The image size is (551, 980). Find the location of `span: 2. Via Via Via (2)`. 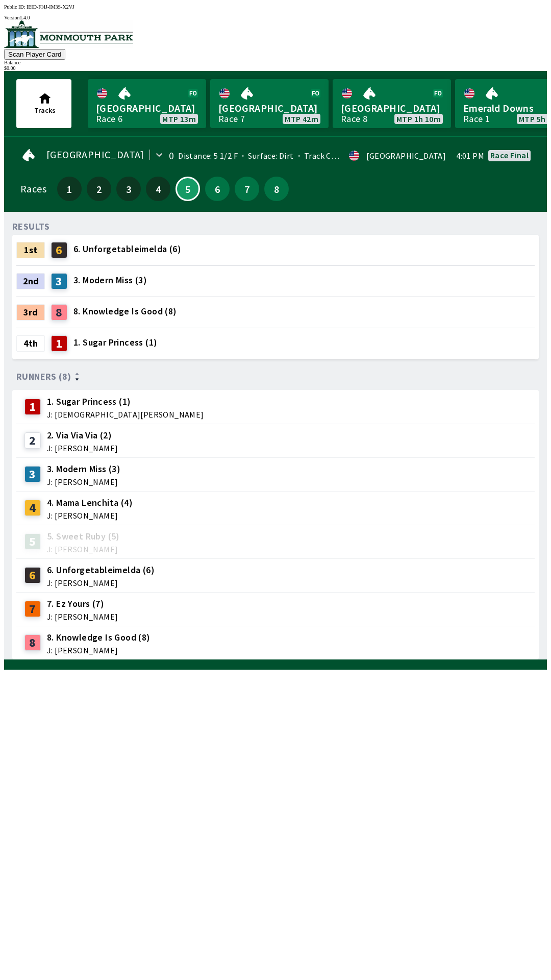

span: 2. Via Via Via (2) is located at coordinates (82, 435).